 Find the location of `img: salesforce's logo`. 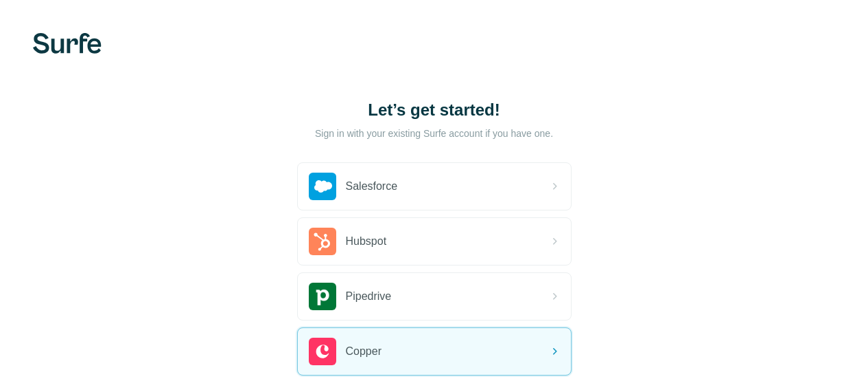

img: salesforce's logo is located at coordinates (323, 187).